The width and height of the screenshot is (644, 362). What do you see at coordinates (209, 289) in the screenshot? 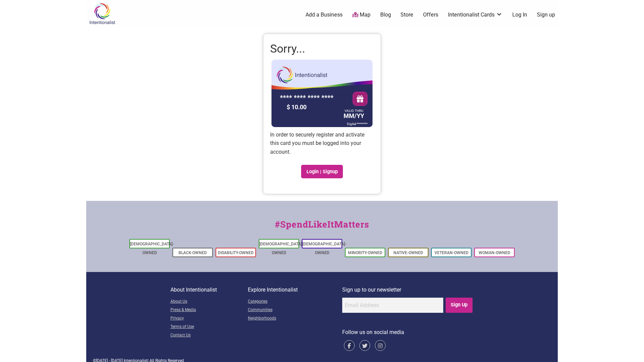
I see `p: About Intentionalist` at bounding box center [209, 289].